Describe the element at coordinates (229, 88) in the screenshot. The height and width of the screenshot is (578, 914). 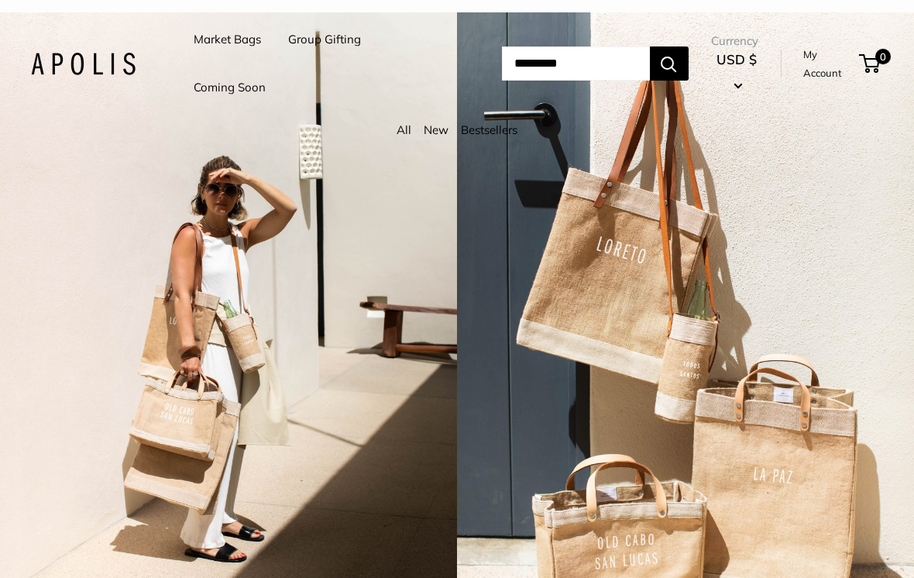
I see `a: Coming Soon` at that location.